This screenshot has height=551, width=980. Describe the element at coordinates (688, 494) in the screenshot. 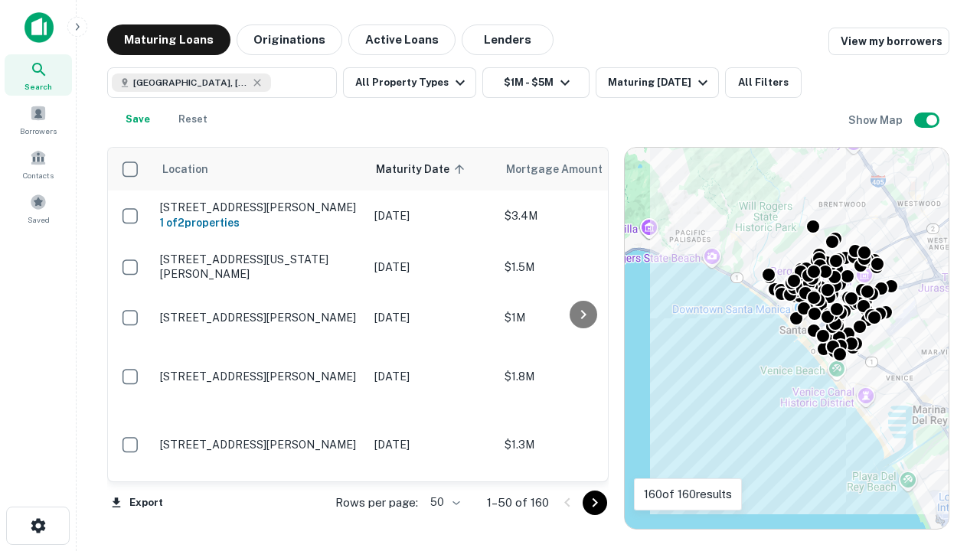

I see `p: 160 of 160 results` at that location.